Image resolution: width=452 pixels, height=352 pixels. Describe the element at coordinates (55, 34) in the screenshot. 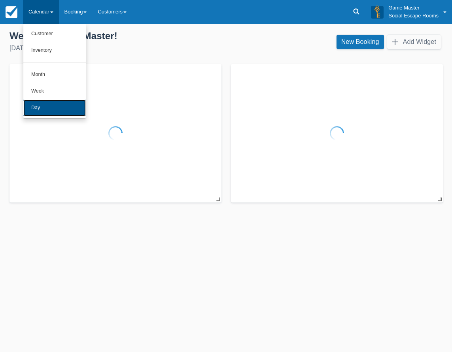

I see `a: Customer` at that location.